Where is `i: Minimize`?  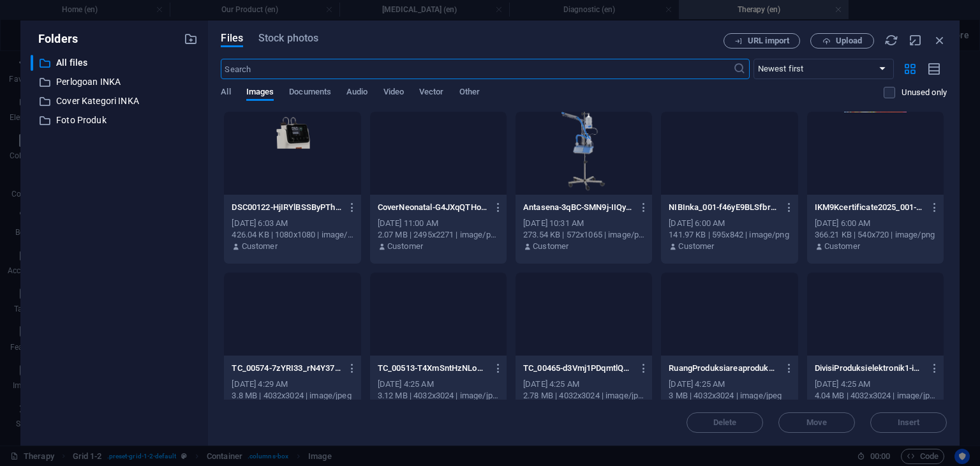
i: Minimize is located at coordinates (916, 40).